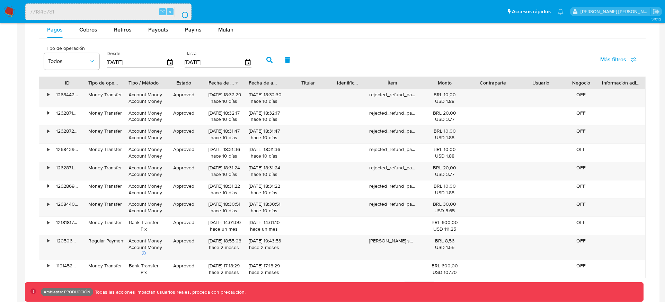 The image size is (665, 302). What do you see at coordinates (616, 11) in the screenshot?
I see `p: facundoagustin.borghi@mercadolibre.com` at bounding box center [616, 11].